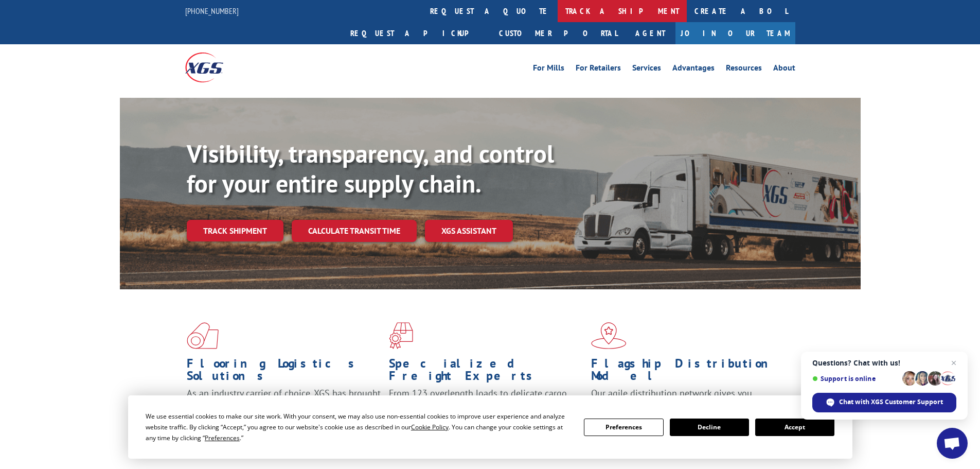  What do you see at coordinates (709, 427) in the screenshot?
I see `button: Decline` at bounding box center [709, 427].